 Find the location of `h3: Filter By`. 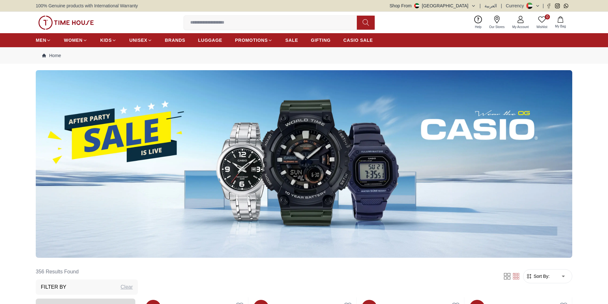

h3: Filter By is located at coordinates (54, 287).